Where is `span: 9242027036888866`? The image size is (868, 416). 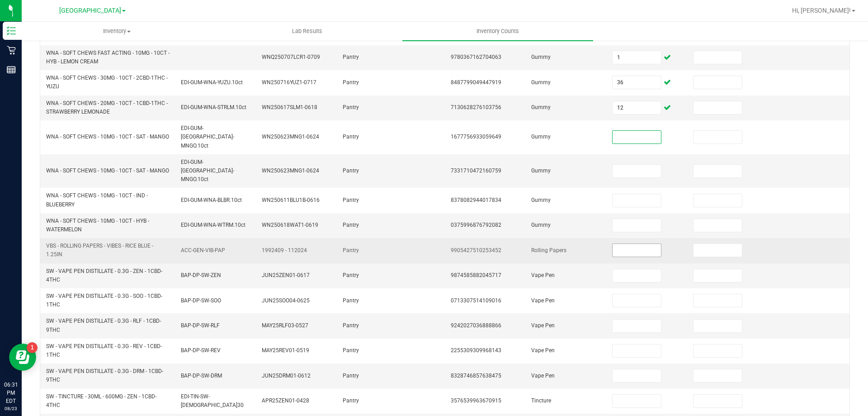 span: 9242027036888866 is located at coordinates (476, 325).